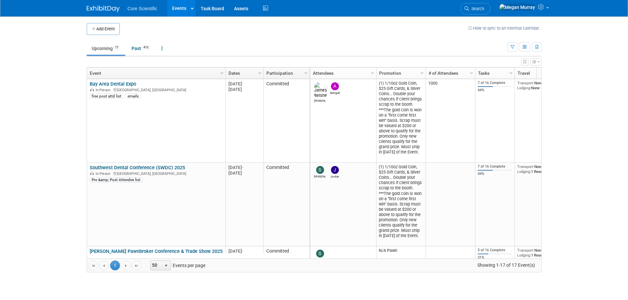 Image resolution: width=628 pixels, height=300 pixels. What do you see at coordinates (335, 176) in the screenshot?
I see `div: Jordan McCullough` at bounding box center [335, 176].